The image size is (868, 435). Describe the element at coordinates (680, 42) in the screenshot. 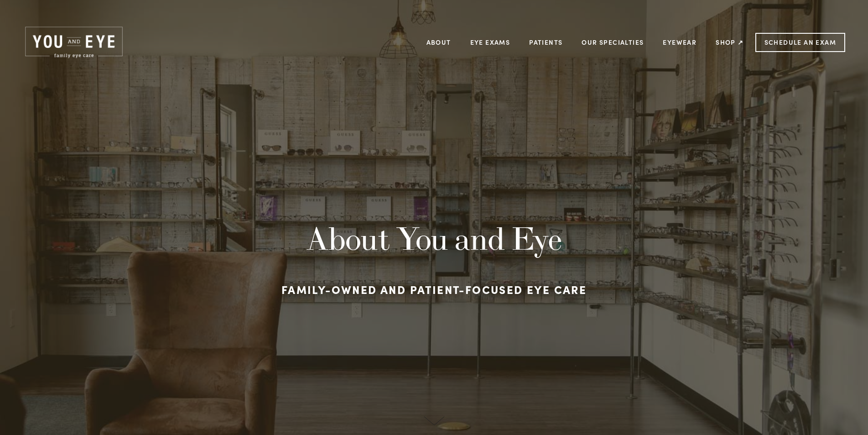

I see `a: Eyewear` at that location.